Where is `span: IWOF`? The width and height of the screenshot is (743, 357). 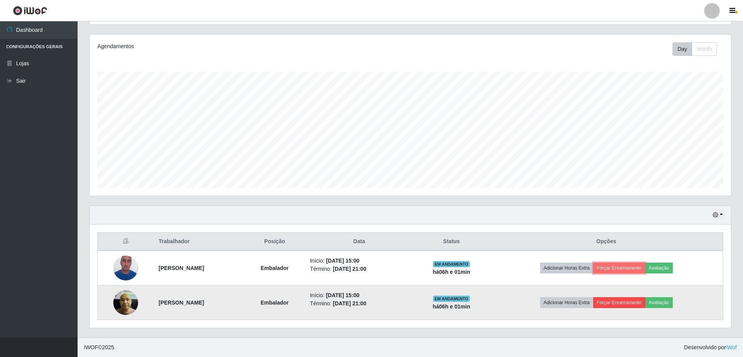 span: IWOF is located at coordinates (91, 347).